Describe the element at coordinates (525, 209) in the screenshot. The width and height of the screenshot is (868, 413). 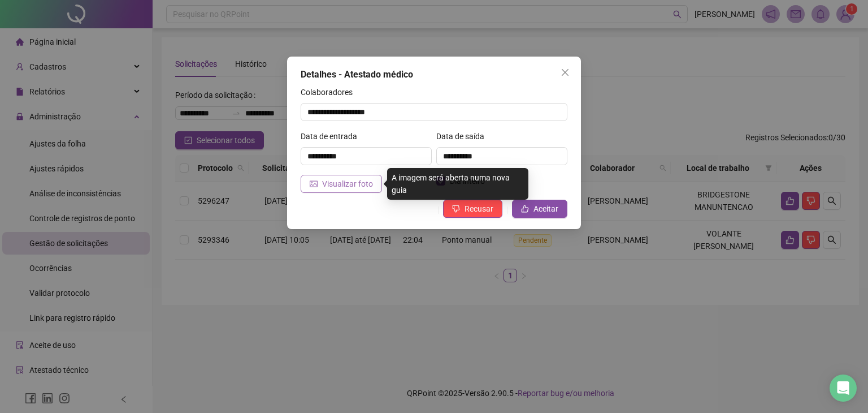
I see `span: like` at that location.